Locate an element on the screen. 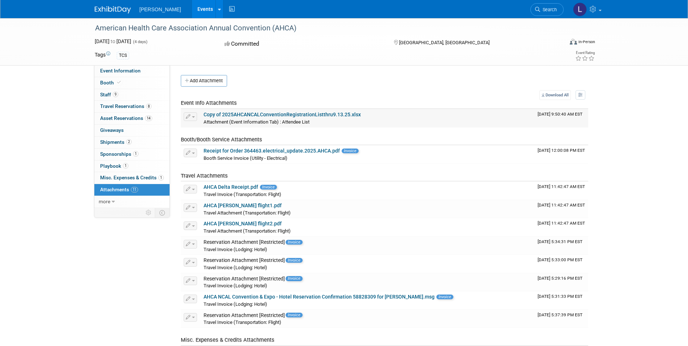 Image resolution: width=688 pixels, height=346 pixels. td: Personalize Event Tab Strip is located at coordinates (149, 212).